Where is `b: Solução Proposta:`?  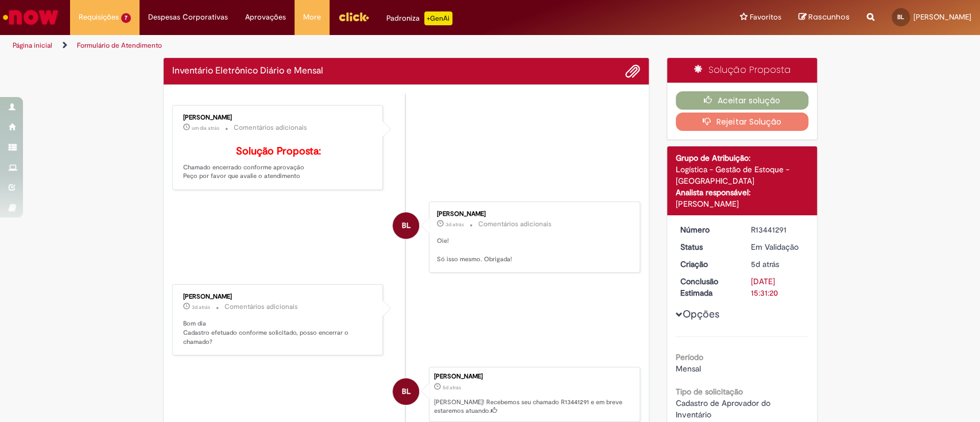
b: Solução Proposta: is located at coordinates (279, 151).